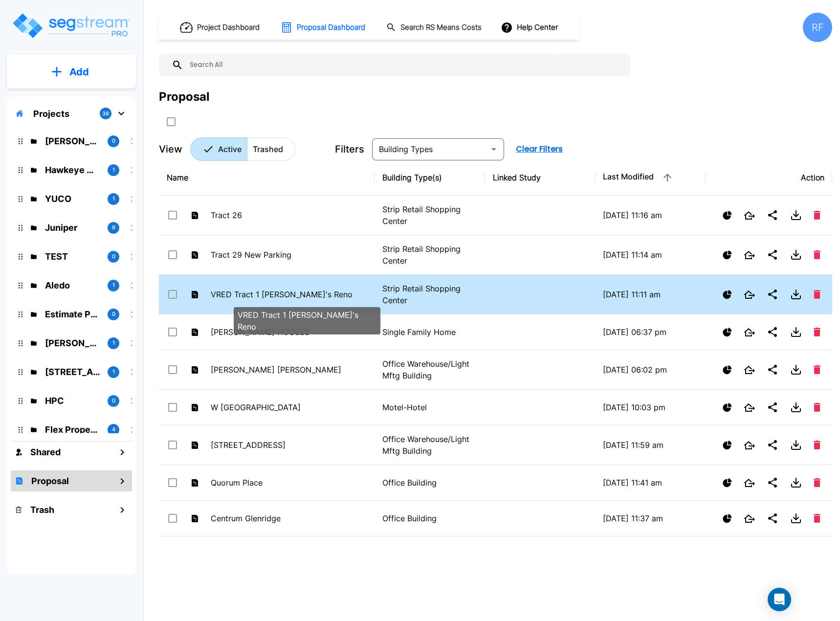  Describe the element at coordinates (267, 177) in the screenshot. I see `div: Name` at that location.